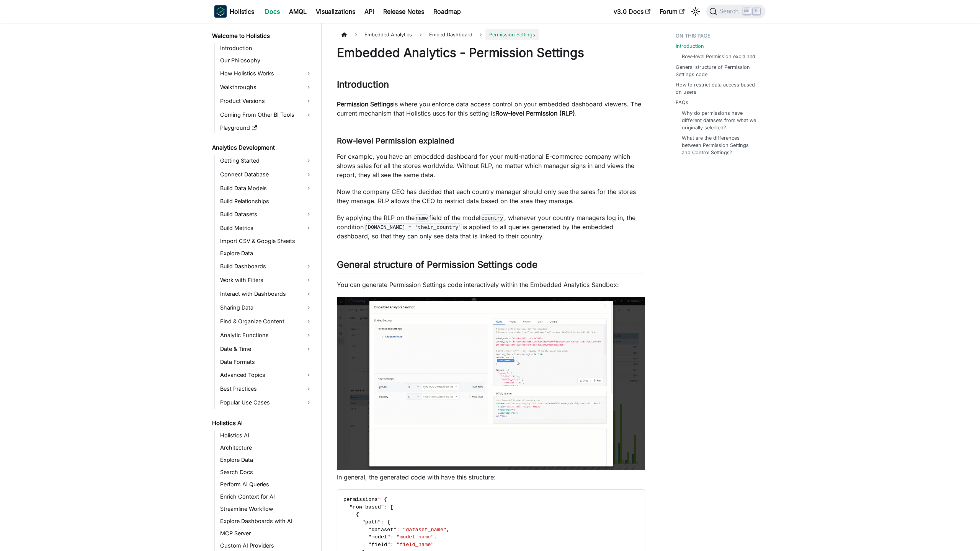 The image size is (980, 551). Describe the element at coordinates (672, 11) in the screenshot. I see `a: Forum` at that location.